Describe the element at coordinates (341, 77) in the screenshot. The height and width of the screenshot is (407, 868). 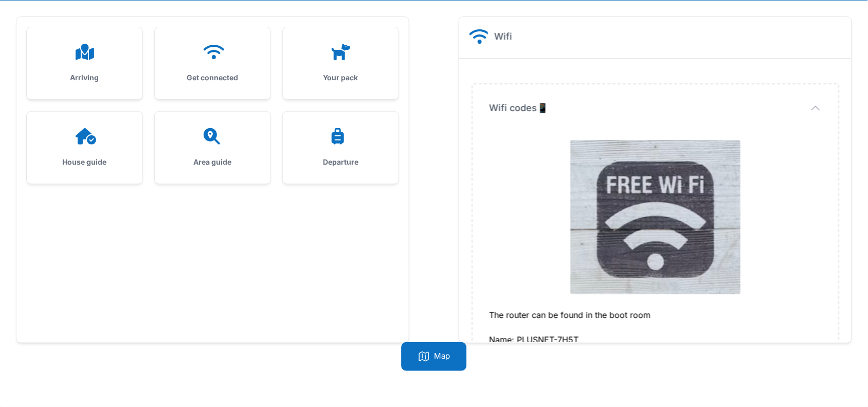
I see `h3: Your pack` at that location.